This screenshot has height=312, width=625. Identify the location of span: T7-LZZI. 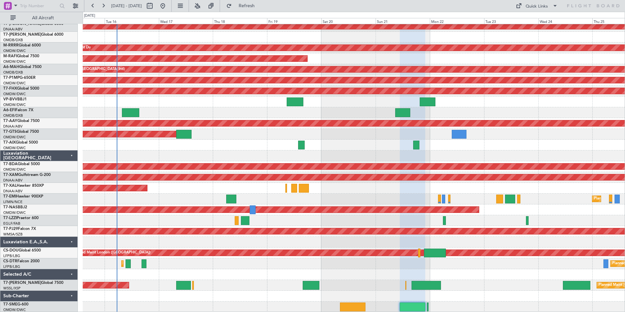
(10, 218).